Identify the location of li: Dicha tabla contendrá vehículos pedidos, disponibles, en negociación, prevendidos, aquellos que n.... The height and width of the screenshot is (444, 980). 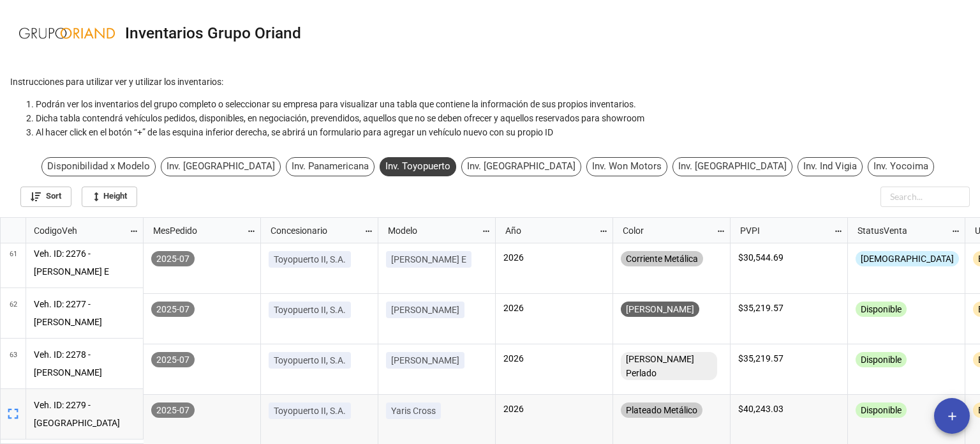
(503, 118).